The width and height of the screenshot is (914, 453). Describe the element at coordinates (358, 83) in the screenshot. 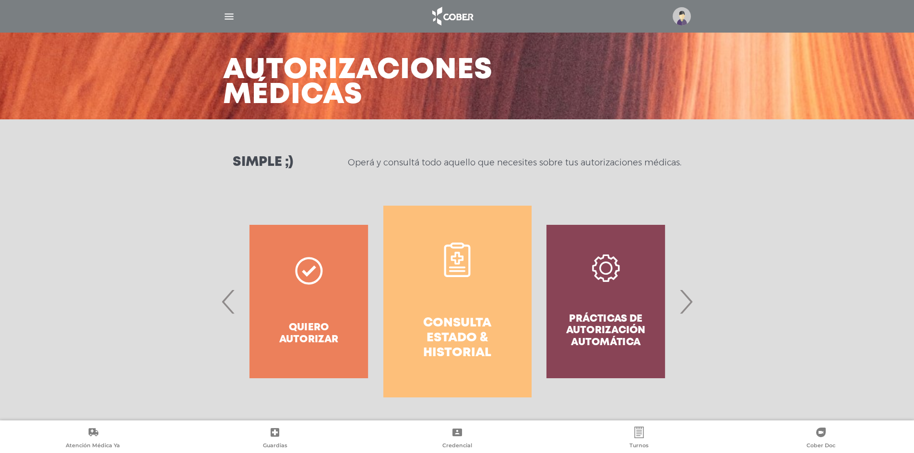

I see `h3: Autorizaciones médicas` at that location.